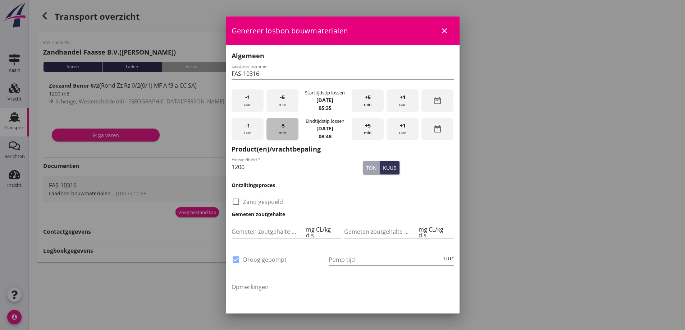  Describe the element at coordinates (343, 56) in the screenshot. I see `h2: Algemeen` at that location.